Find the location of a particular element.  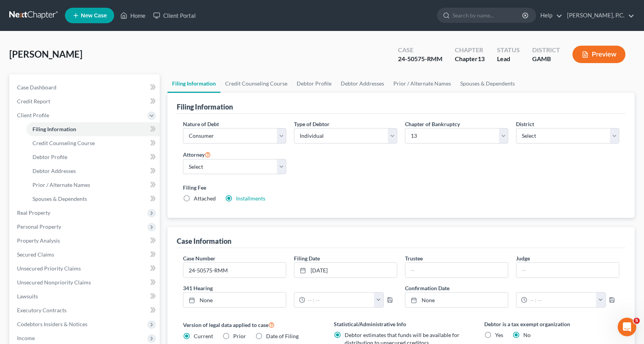

a: Case Dashboard is located at coordinates (85, 87).